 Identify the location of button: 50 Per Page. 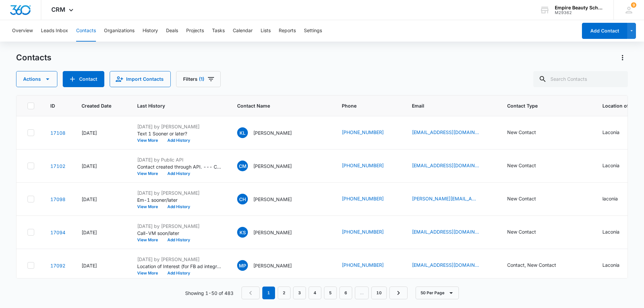
(437, 293).